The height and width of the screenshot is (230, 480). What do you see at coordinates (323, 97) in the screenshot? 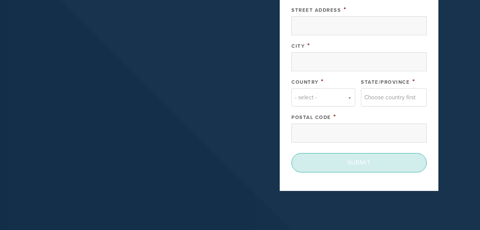
I see `a: - select -` at bounding box center [323, 97].